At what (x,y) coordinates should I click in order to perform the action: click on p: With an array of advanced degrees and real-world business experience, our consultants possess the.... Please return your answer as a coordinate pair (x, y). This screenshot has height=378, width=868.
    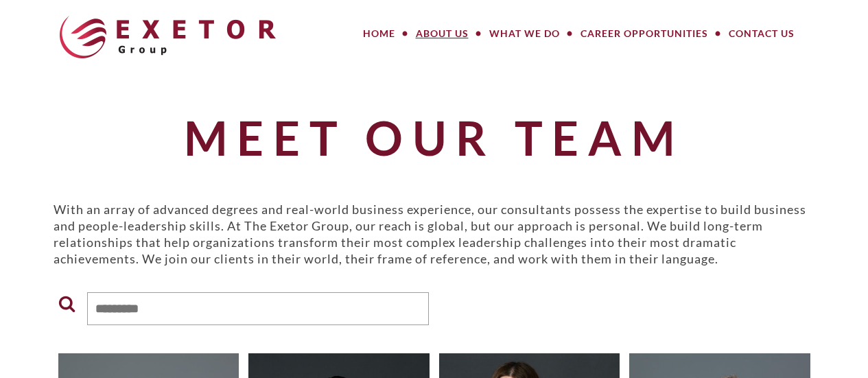
    Looking at the image, I should click on (434, 234).